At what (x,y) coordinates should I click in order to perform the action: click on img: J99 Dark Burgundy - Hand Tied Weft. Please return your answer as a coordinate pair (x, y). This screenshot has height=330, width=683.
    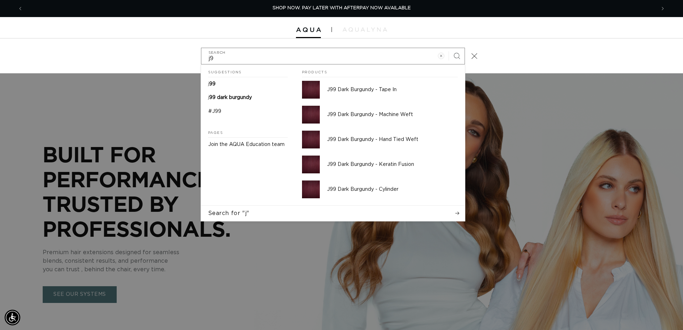
    Looking at the image, I should click on (311, 139).